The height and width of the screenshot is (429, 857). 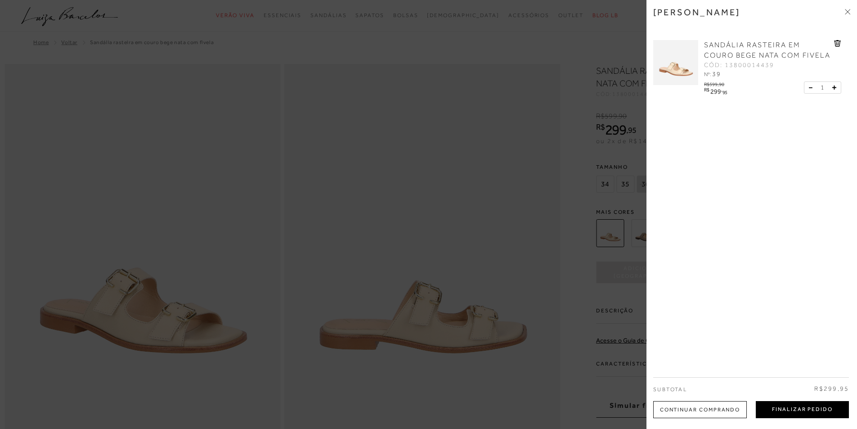 What do you see at coordinates (715, 91) in the screenshot?
I see `span: 299` at bounding box center [715, 91].